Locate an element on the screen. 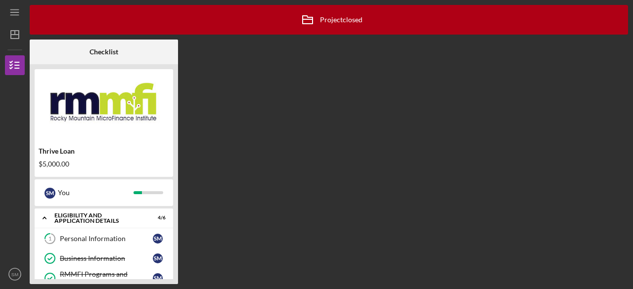 The width and height of the screenshot is (633, 289). text: SM is located at coordinates (15, 274).